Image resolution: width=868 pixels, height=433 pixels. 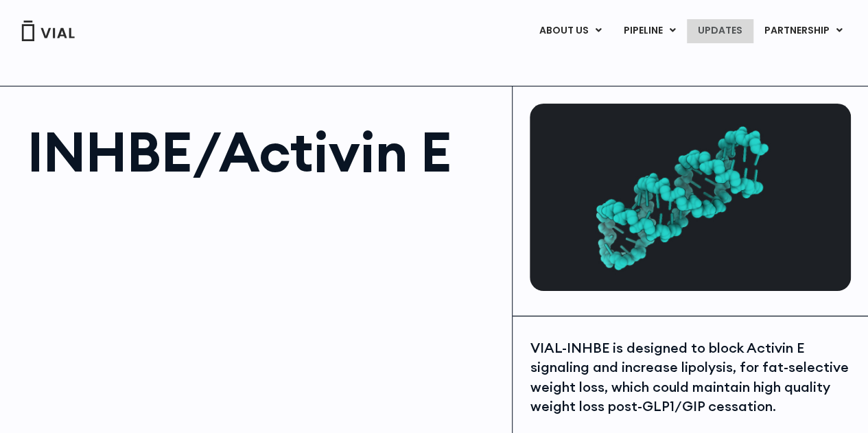 I want to click on img: Vial Logo, so click(x=48, y=31).